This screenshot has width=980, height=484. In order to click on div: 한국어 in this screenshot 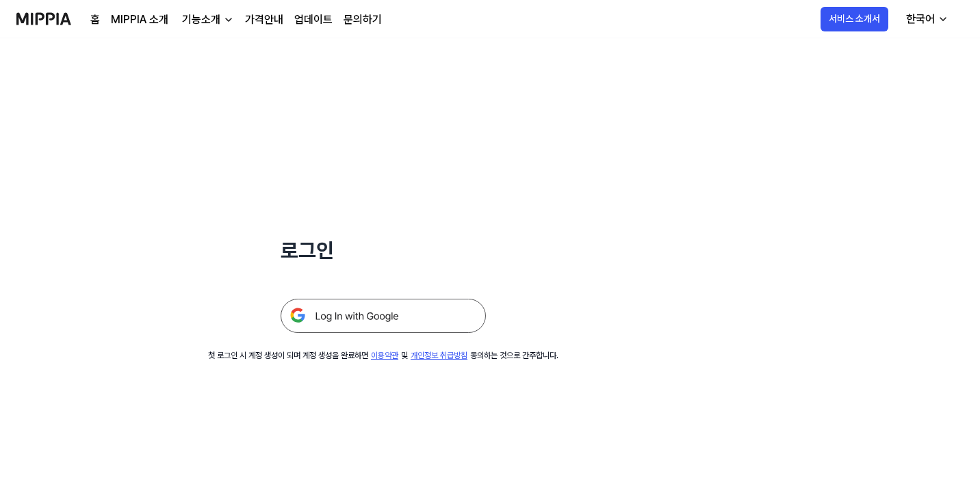, I will do `click(921, 19)`.